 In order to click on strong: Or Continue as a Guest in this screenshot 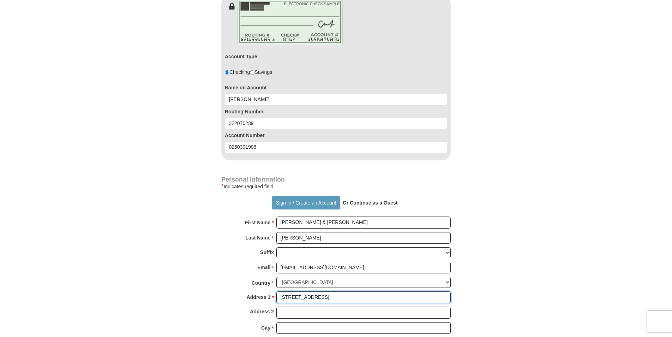, I will do `click(370, 203)`.